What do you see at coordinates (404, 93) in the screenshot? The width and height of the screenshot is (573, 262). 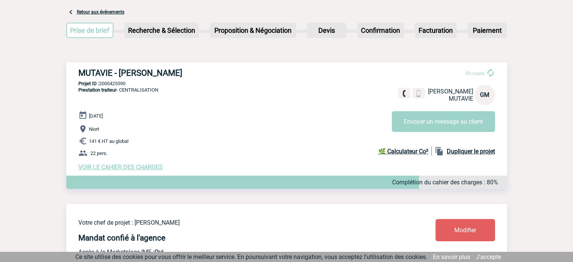 I see `img: fixe.png` at bounding box center [404, 93].